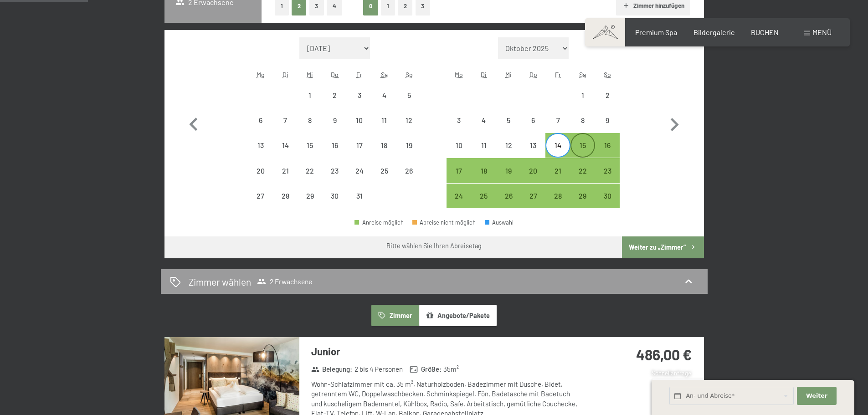 This screenshot has width=868, height=415. I want to click on div: Sun Oct 12 2025, so click(409, 120).